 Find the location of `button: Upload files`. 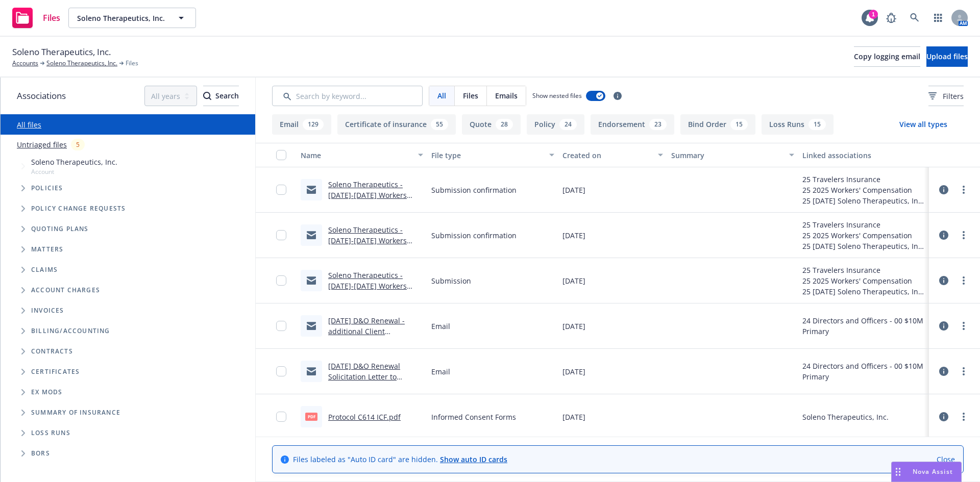

button: Upload files is located at coordinates (946, 57).